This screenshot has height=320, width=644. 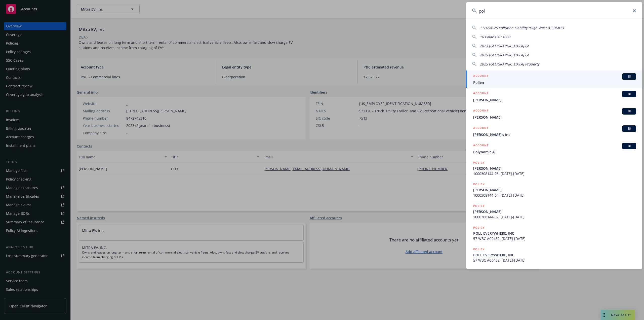 What do you see at coordinates (521, 28) in the screenshot?
I see `span: 11/1/24-25 Pollution Liability (High West & EBMUD` at bounding box center [521, 28].